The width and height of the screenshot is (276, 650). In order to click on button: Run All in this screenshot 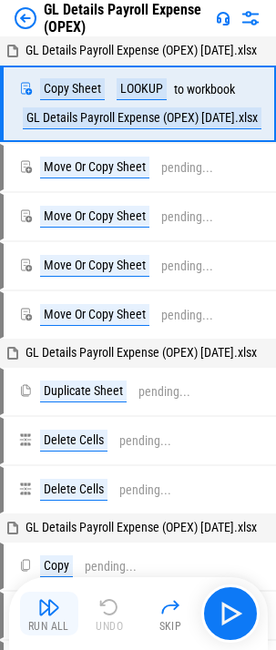, I will do `click(49, 614)`.